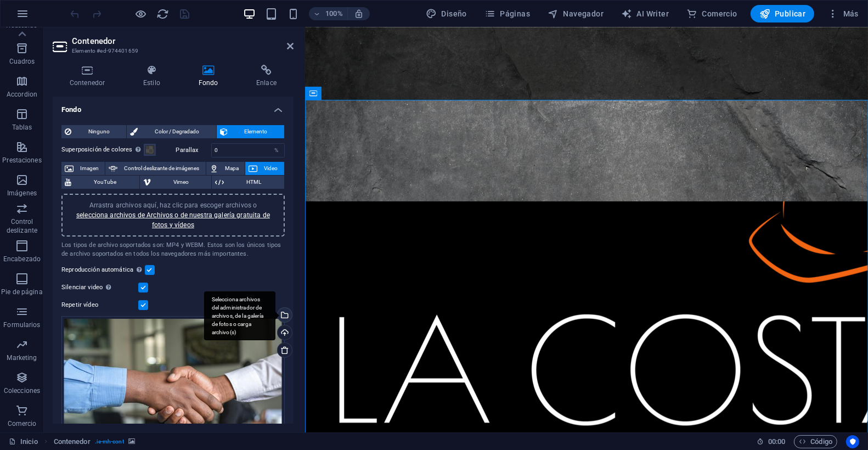 This screenshot has width=868, height=450. What do you see at coordinates (176, 132) in the screenshot?
I see `span: Color / Degradado` at bounding box center [176, 132].